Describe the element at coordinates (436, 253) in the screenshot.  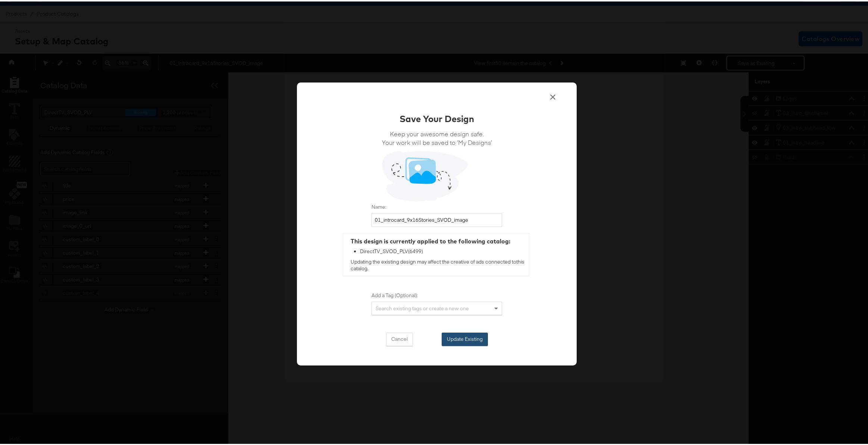
I see `div: Updating the existing design may affect the creative of ads connected to this catalog .` at that location.